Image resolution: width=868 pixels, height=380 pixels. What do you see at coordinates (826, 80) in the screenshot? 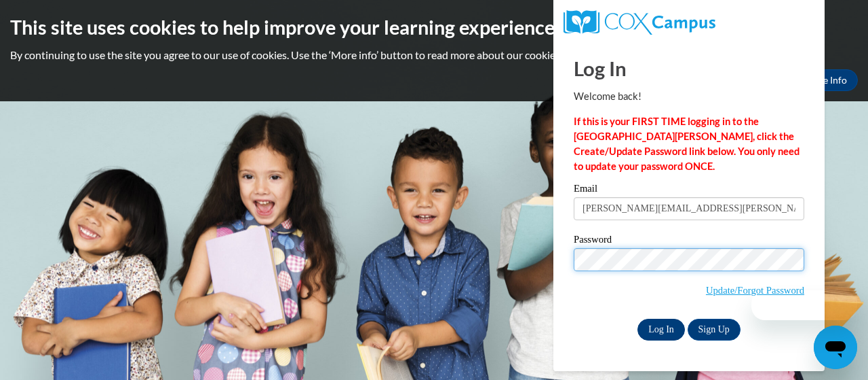
I see `a: More Info` at bounding box center [826, 80].